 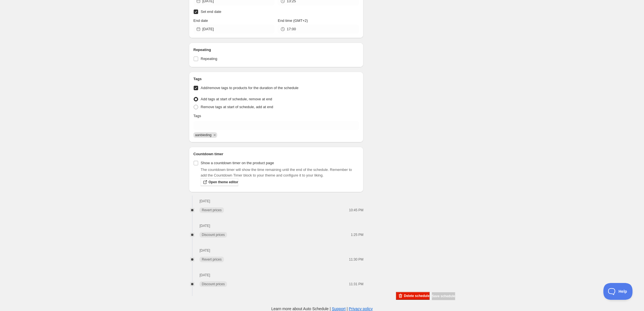 What do you see at coordinates (339, 309) in the screenshot?
I see `a: Support` at bounding box center [339, 309].